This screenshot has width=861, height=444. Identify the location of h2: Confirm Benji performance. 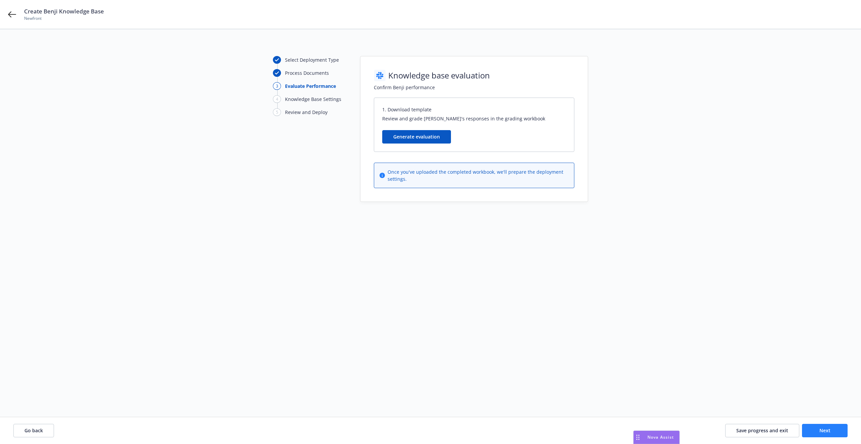
(474, 87).